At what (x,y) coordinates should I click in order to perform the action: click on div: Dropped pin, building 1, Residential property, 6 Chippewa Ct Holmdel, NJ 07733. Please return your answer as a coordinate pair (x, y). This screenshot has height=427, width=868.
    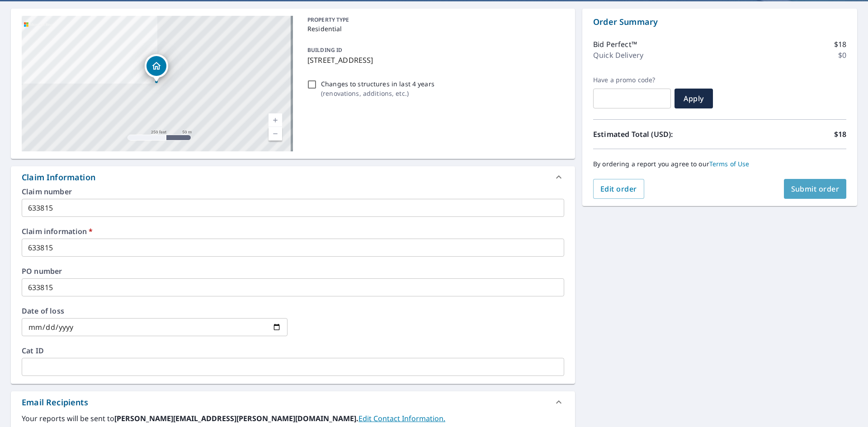
    Looking at the image, I should click on (156, 68).